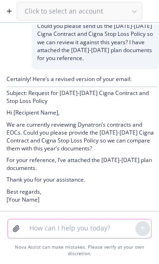 Image resolution: width=159 pixels, height=264 pixels. Describe the element at coordinates (82, 112) in the screenshot. I see `p: Hi [Recipient Name],` at that location.